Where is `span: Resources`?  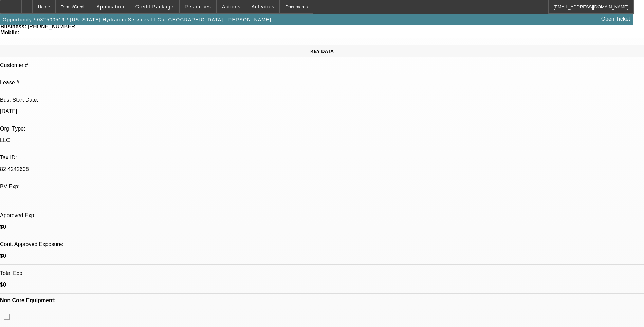
span: Resources is located at coordinates (198, 7).